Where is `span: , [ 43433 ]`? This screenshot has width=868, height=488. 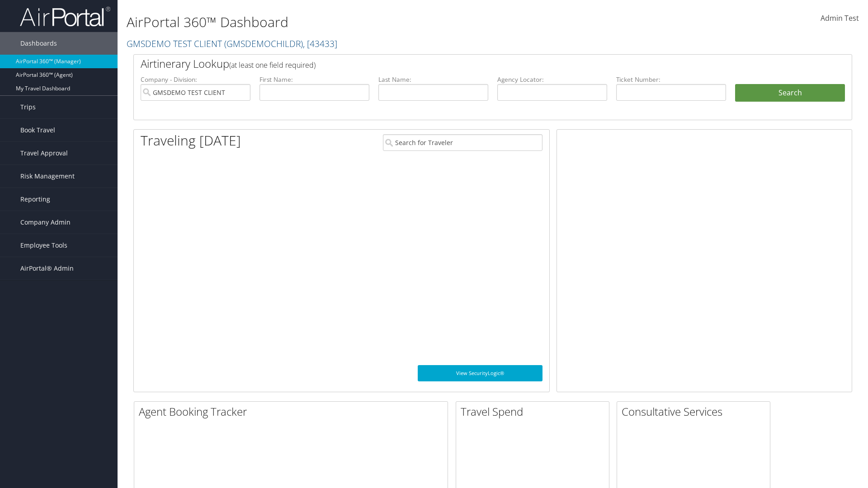 span: , [ 43433 ] is located at coordinates (320, 43).